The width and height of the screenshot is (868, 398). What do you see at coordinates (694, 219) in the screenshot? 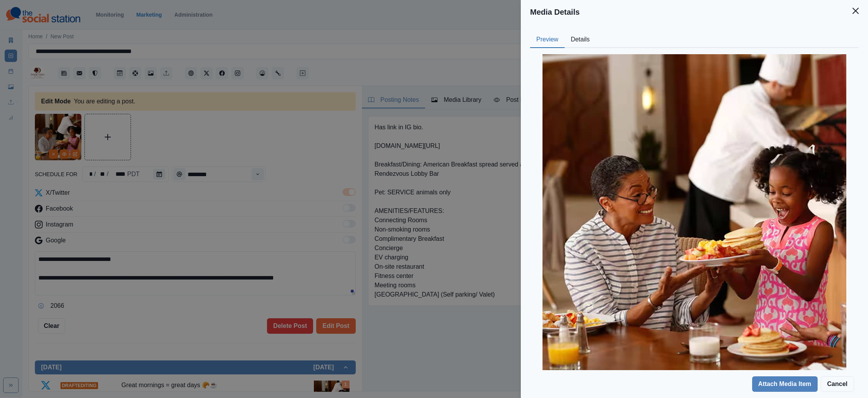
I see `img: b19p6ezzvgmt3poxsksf` at bounding box center [694, 219].